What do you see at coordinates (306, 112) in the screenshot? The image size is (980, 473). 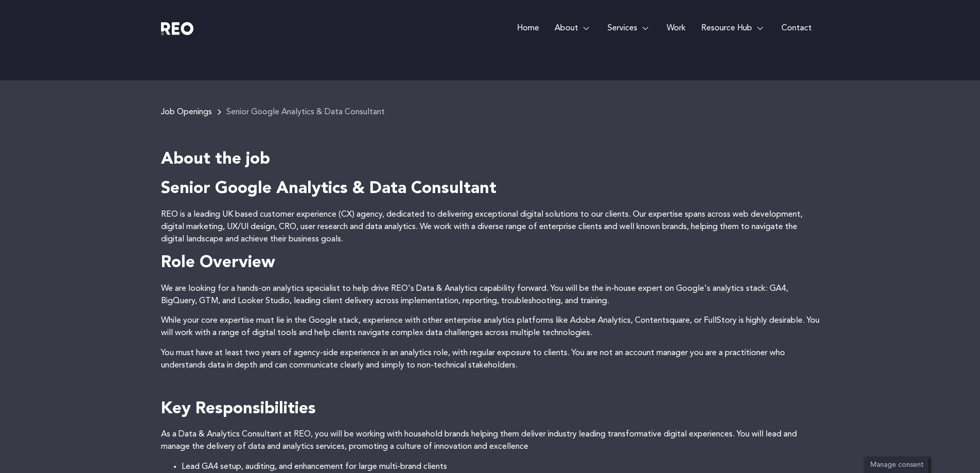 I see `span: Senior Google Analytics & Data Consultant` at bounding box center [306, 112].